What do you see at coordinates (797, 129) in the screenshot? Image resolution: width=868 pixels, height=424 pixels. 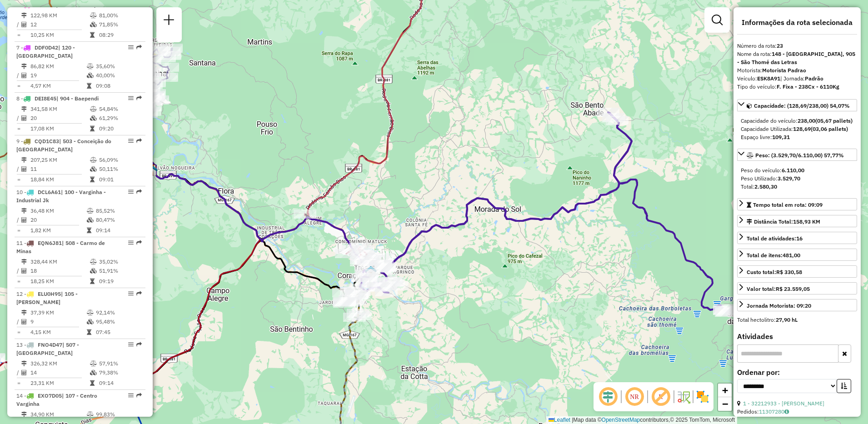 I see `div: Capacidade: (128,69/238,00) 54,07%` at bounding box center [797, 129].